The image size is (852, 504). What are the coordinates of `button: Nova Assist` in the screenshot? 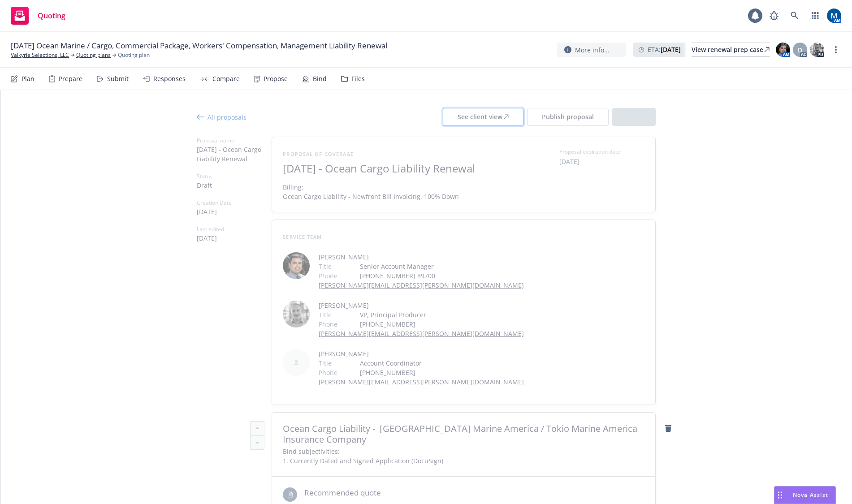 It's located at (805, 495).